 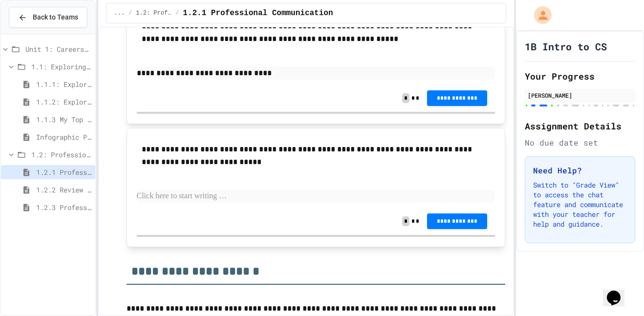 What do you see at coordinates (580, 171) in the screenshot?
I see `h3: Need Help?` at bounding box center [580, 171].